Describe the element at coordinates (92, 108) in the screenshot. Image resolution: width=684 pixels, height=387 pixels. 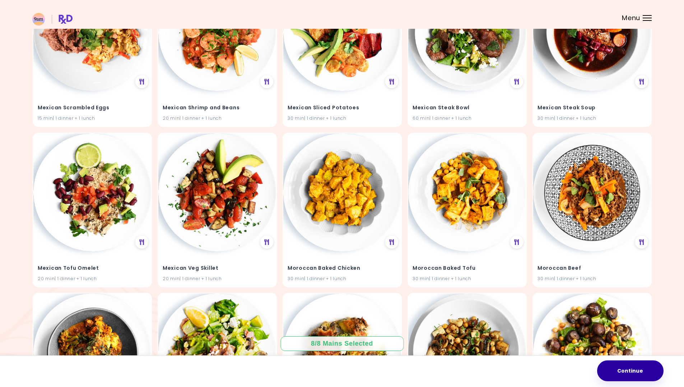
I see `h4: Mexican Scrambled Eggs` at that location.